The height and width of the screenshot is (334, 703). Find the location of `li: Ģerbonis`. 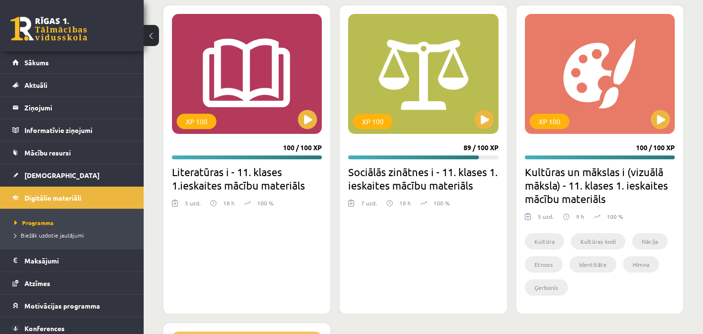

li: Ģerbonis is located at coordinates (547, 287).